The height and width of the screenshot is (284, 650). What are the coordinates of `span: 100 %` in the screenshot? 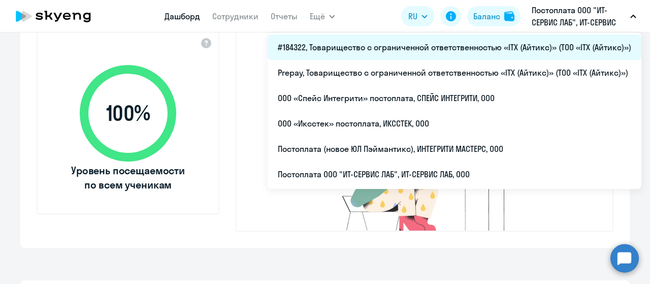 It's located at (128, 113).